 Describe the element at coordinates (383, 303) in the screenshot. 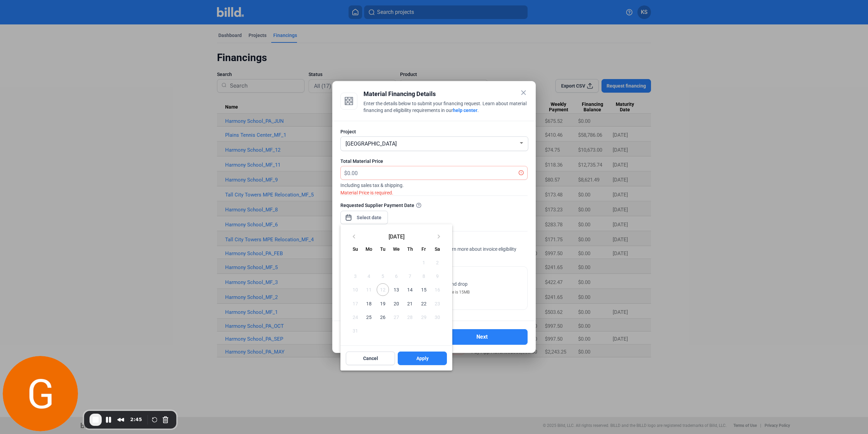

I see `span: 19` at that location.